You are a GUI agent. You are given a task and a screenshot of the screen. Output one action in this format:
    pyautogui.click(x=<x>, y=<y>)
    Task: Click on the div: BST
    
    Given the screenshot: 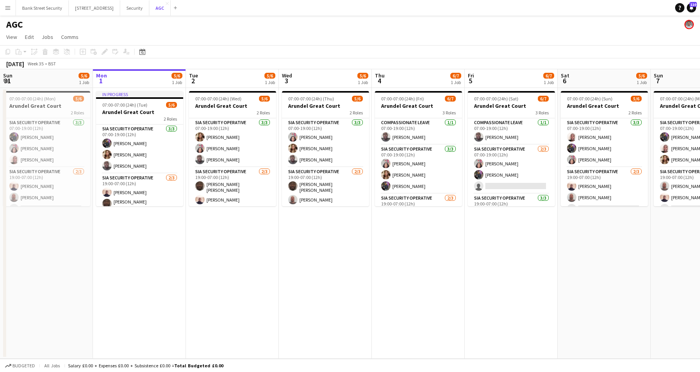 What is the action you would take?
    pyautogui.click(x=52, y=63)
    